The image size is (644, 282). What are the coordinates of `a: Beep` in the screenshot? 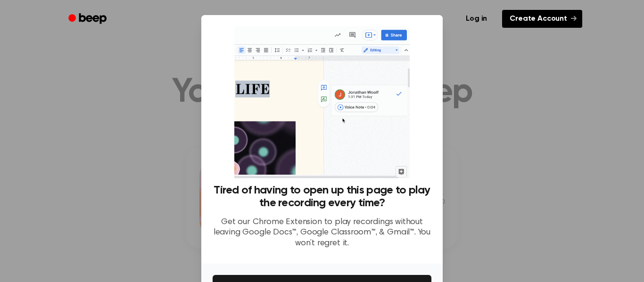 It's located at (88, 19).